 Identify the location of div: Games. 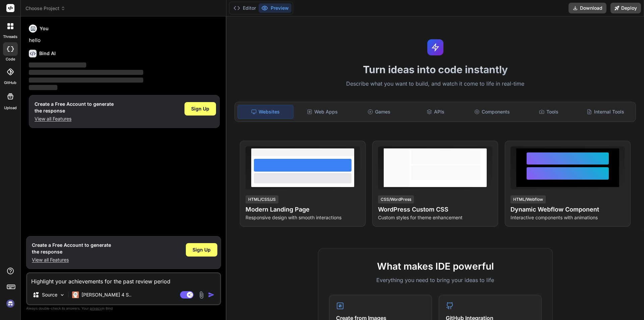
(379, 112).